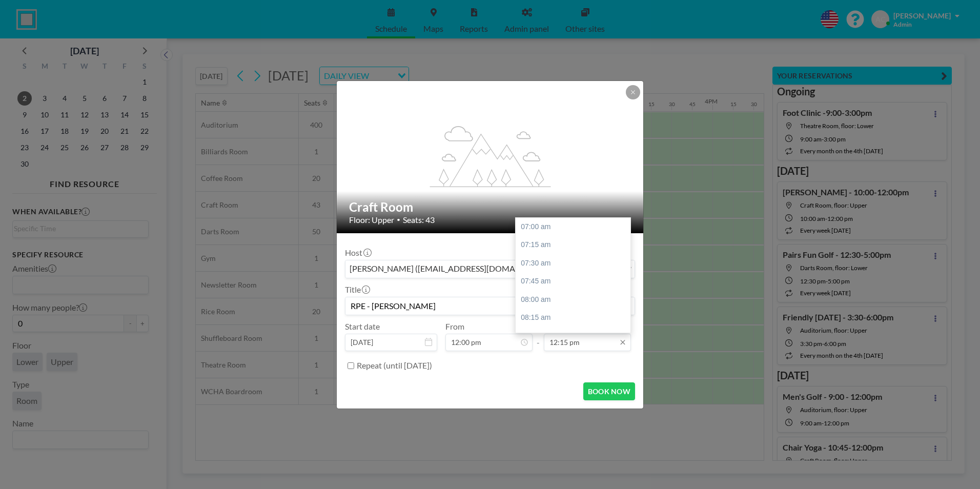  What do you see at coordinates (490, 156) in the screenshot?
I see `g: flex-grow: 1.2;` at bounding box center [490, 156].